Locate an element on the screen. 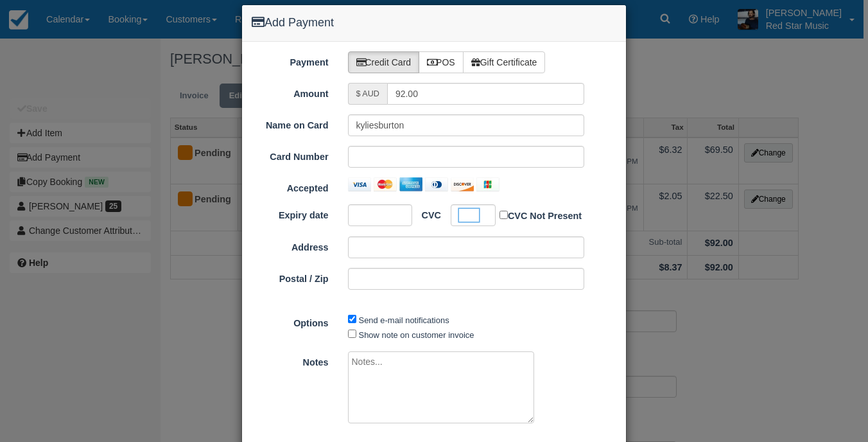  label: Show note on customer invoice is located at coordinates (417, 335).